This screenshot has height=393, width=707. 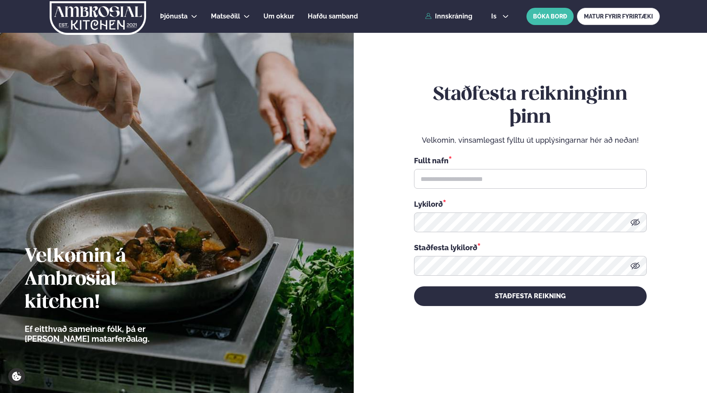 I want to click on span: Um okkur, so click(x=279, y=16).